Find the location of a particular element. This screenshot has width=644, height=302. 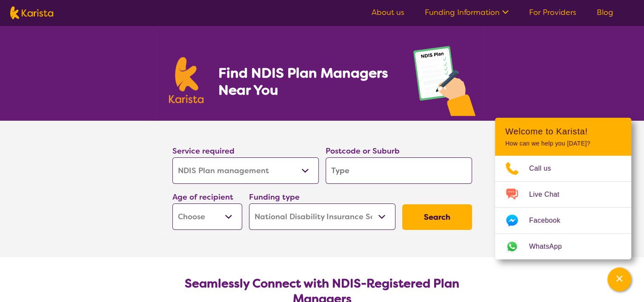

h2: Welcome to Karista! is located at coordinates (564, 131).